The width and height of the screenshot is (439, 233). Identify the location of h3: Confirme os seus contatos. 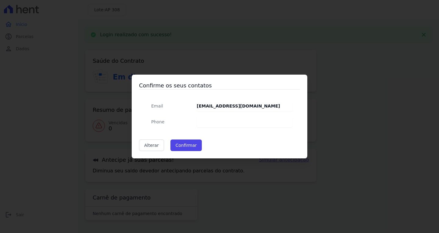
(220, 86).